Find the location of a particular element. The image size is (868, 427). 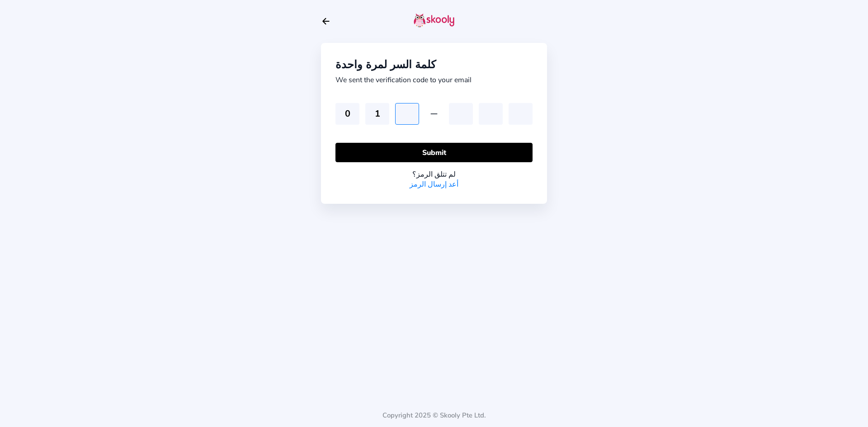

button: Submit is located at coordinates (434, 152).